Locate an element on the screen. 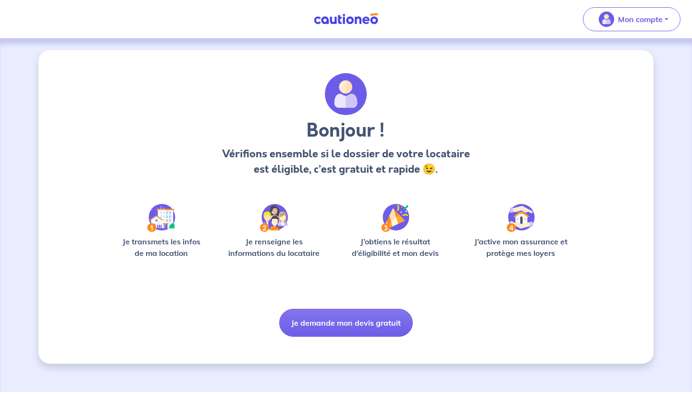 The width and height of the screenshot is (692, 394). h3: Bonjour ! is located at coordinates (345, 131).